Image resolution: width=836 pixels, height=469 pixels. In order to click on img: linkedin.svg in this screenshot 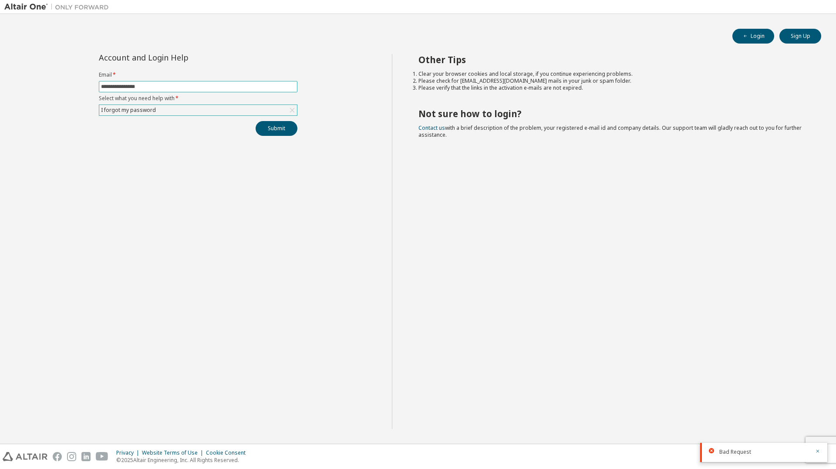, I will do `click(86, 456)`.